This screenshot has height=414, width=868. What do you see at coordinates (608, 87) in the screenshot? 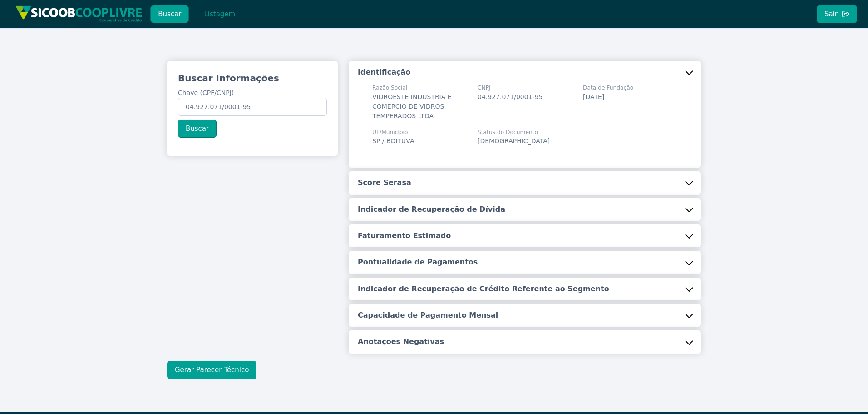
I see `span: Data de Fundação` at bounding box center [608, 87].